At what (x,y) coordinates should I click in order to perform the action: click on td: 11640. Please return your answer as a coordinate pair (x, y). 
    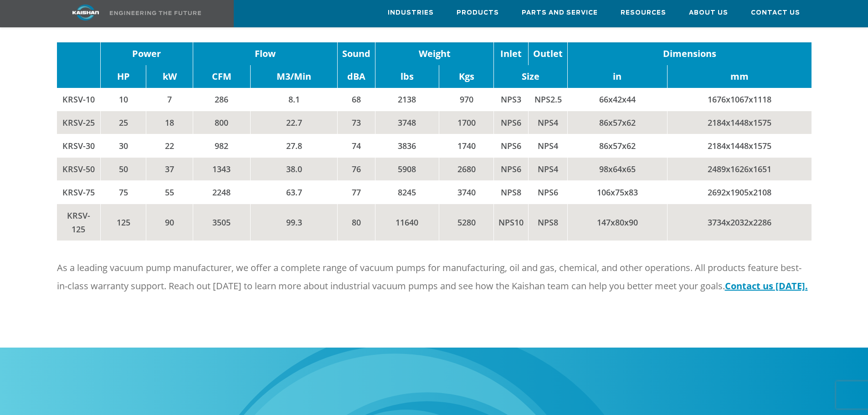
    Looking at the image, I should click on (408, 222).